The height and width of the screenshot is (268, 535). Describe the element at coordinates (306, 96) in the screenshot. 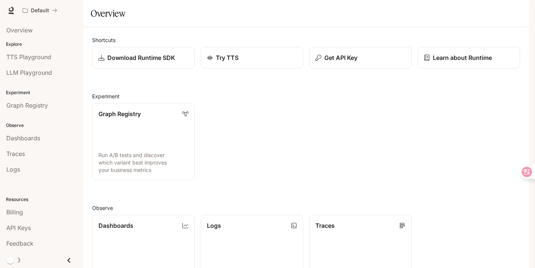

I see `h2: Experiment` at that location.